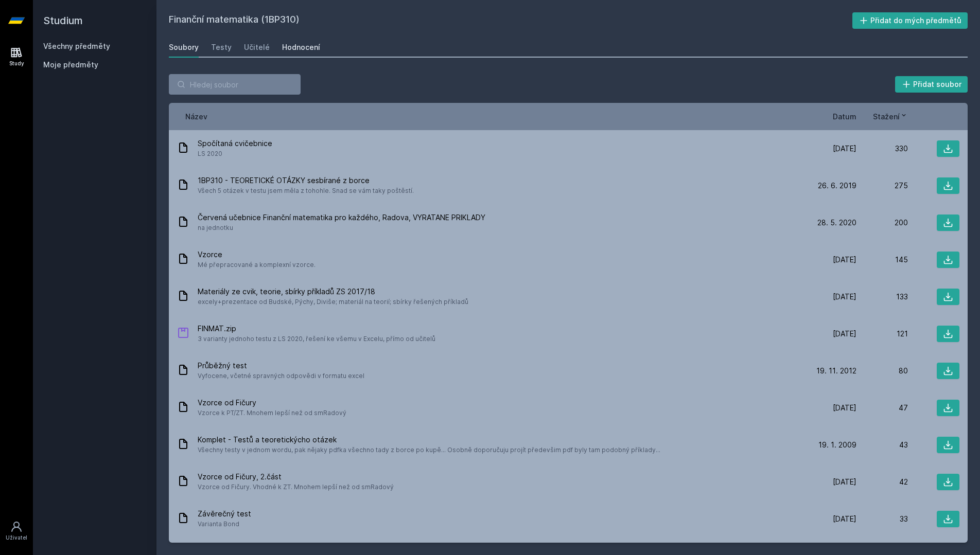 The width and height of the screenshot is (980, 555). What do you see at coordinates (317, 329) in the screenshot?
I see `span: FINMAT.zip` at bounding box center [317, 329].